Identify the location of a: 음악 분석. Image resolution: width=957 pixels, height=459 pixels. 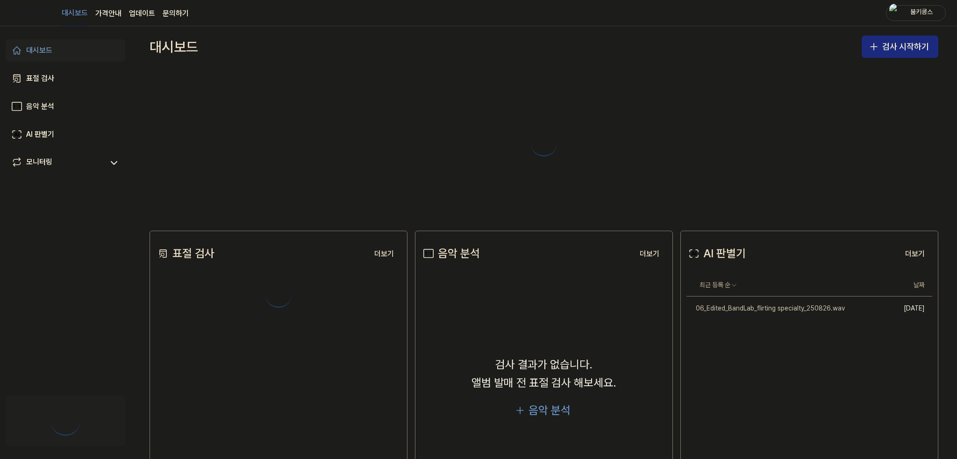
(65, 107).